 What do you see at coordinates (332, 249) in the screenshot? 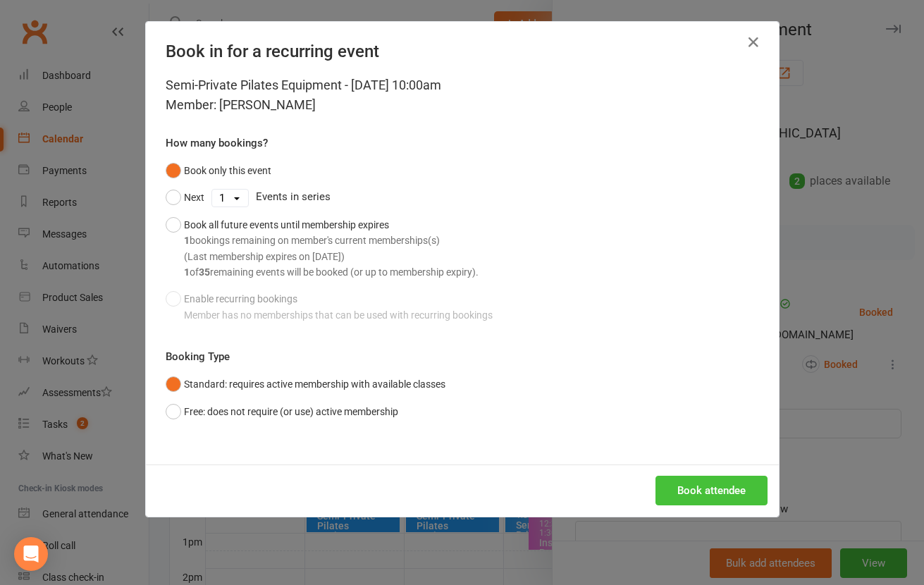
I see `div: Book all future events until membership expires` at bounding box center [332, 249].